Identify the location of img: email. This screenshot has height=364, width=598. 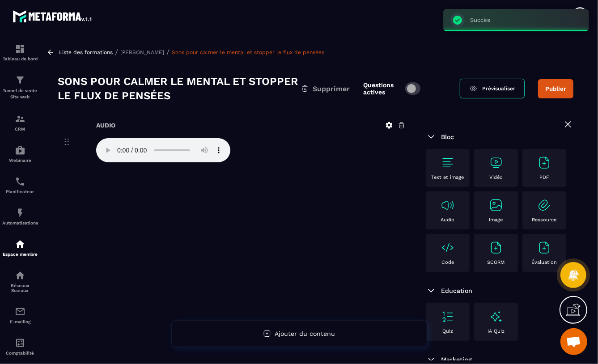
(20, 311).